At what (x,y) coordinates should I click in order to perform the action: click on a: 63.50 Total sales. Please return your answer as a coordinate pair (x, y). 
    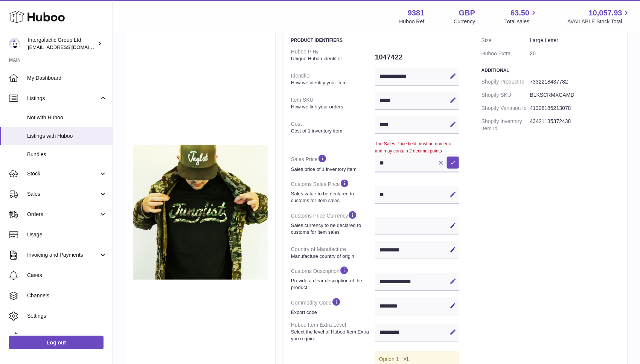
    Looking at the image, I should click on (521, 17).